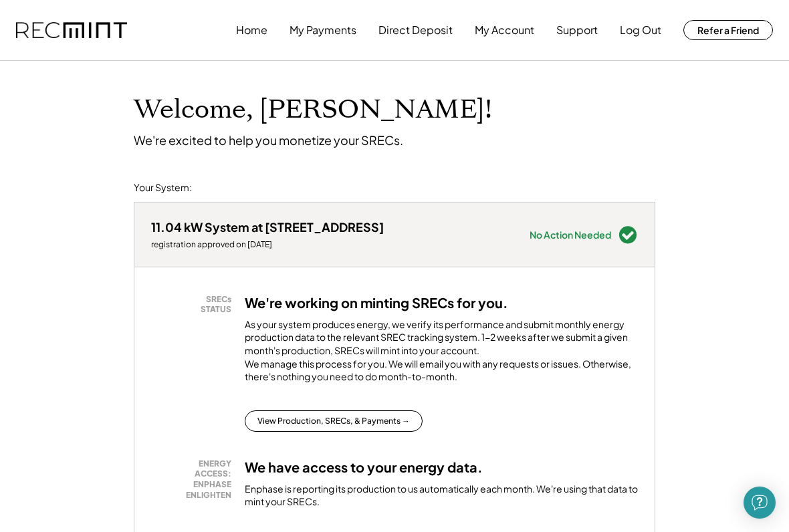 The height and width of the screenshot is (532, 789). I want to click on div: As your system produces energy, we verify its performance and submit monthly energy production da..., so click(441, 354).